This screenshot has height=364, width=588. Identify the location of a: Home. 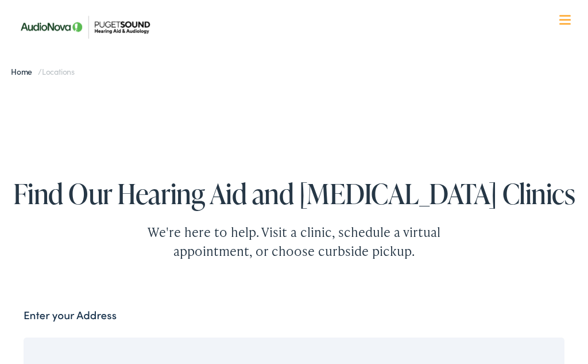
(24, 72).